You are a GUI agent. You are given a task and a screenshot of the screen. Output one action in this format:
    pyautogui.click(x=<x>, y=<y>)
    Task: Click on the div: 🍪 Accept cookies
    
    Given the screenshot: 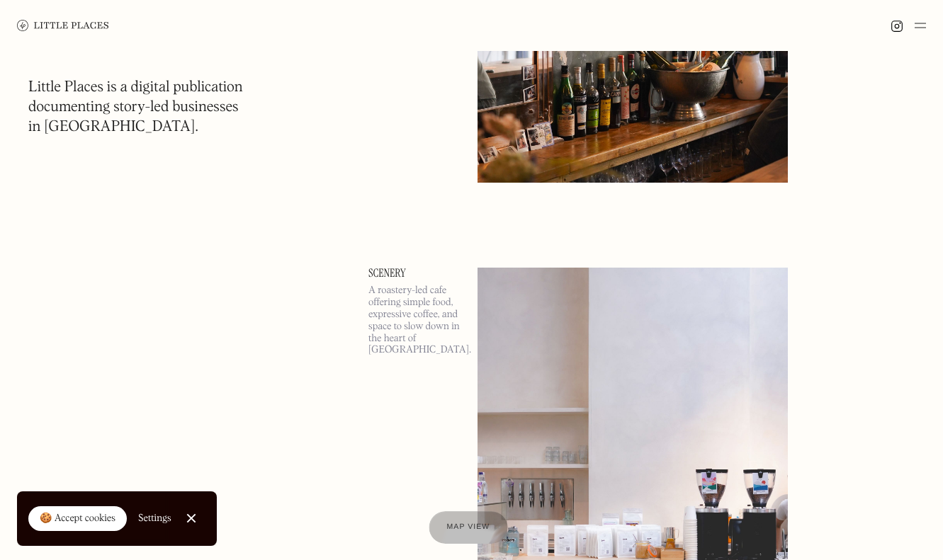 What is the action you would take?
    pyautogui.click(x=77, y=519)
    